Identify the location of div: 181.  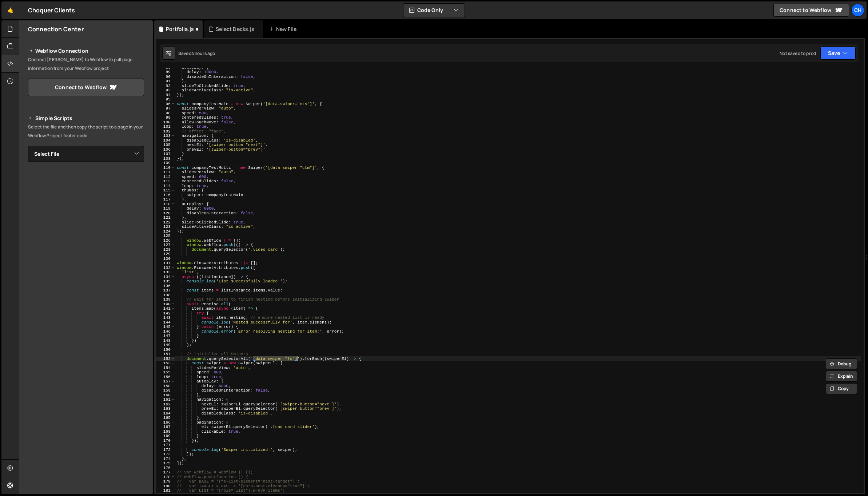
(165, 491).